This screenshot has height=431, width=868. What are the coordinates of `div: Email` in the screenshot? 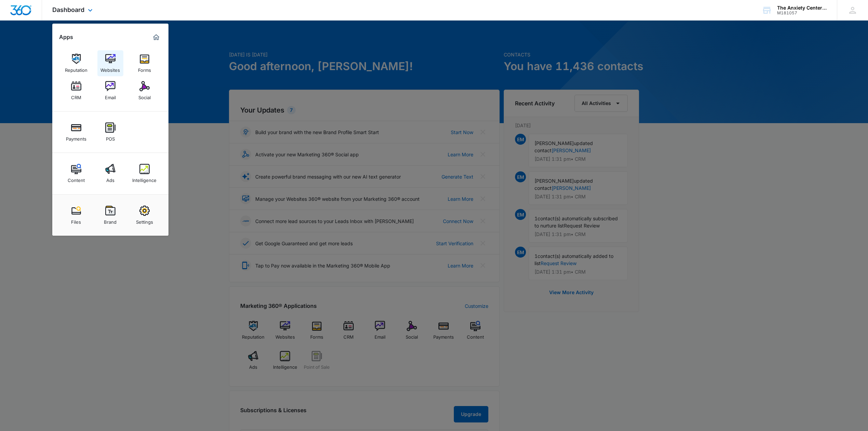 It's located at (111, 96).